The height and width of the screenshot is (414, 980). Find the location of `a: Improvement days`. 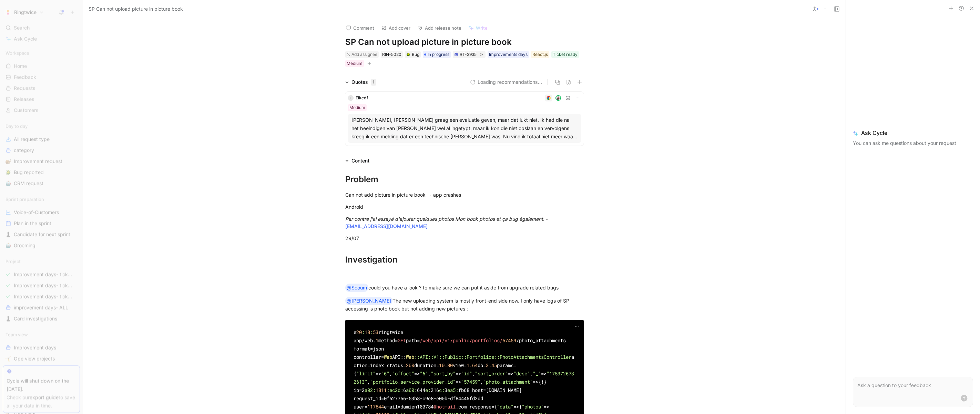

a: Improvement days is located at coordinates (41, 348).